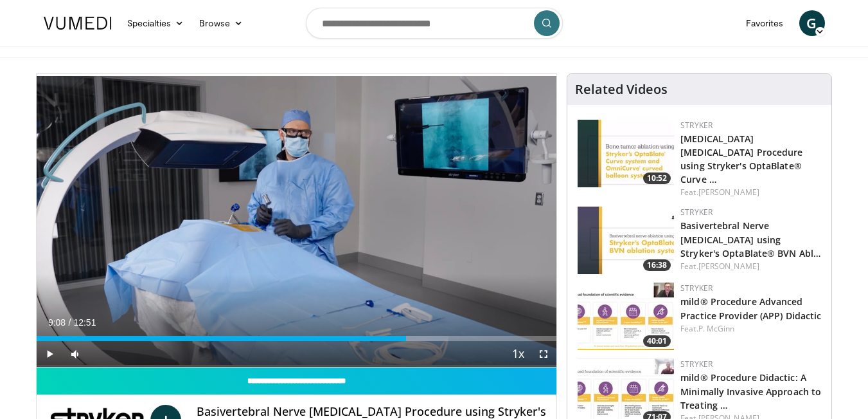 The width and height of the screenshot is (868, 419). What do you see at coordinates (626, 240) in the screenshot?
I see `img: efc84703-49da-46b6-9c7b-376f5723817c.150x105_q85_crop-smart_upscale.jpg` at bounding box center [626, 240].